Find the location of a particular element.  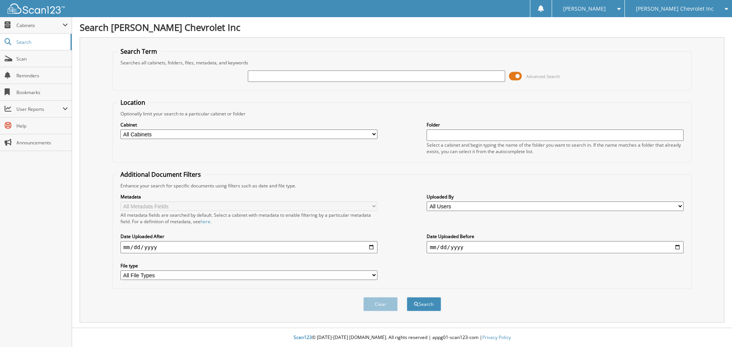

span: Search is located at coordinates (42, 42).